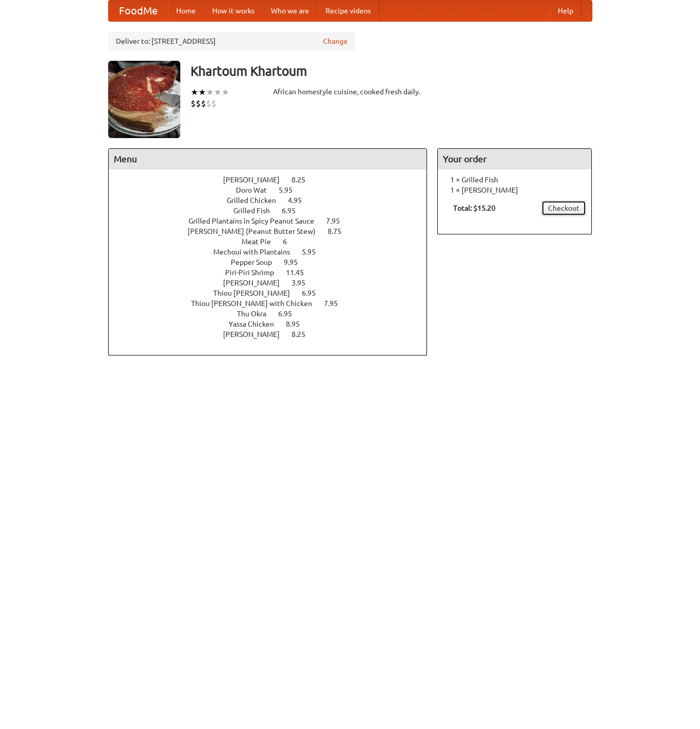 Image resolution: width=700 pixels, height=729 pixels. I want to click on a: Mechoui with Plantains 5.95, so click(274, 252).